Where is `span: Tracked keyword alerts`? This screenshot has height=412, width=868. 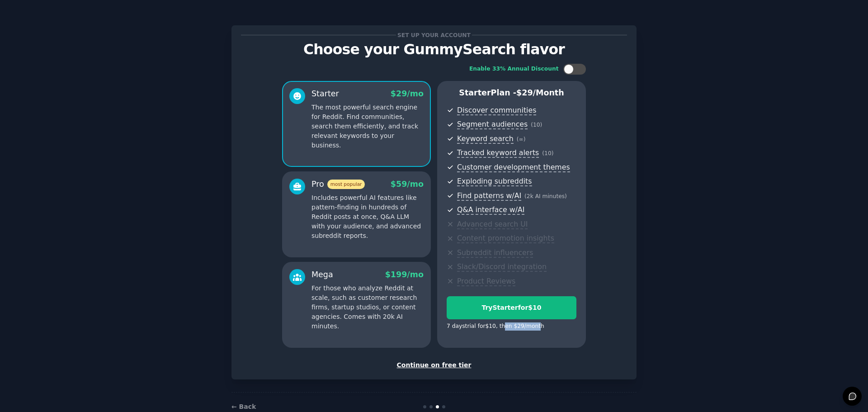
span: Tracked keyword alerts is located at coordinates (498, 153).